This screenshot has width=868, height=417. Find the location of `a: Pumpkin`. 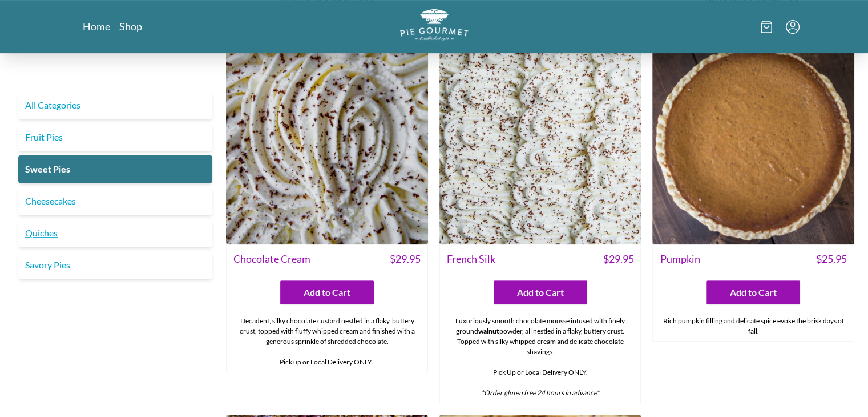

a: Pumpkin is located at coordinates (753, 144).